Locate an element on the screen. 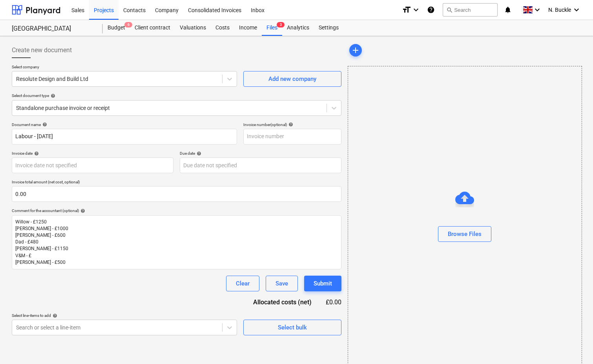 This screenshot has width=593, height=364. div: Analytics is located at coordinates (298, 28).